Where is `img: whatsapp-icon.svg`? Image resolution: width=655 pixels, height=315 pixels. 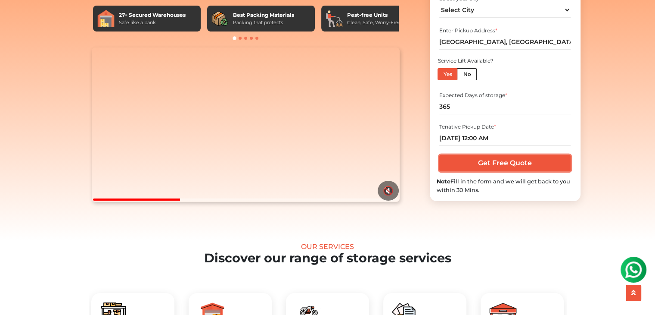 img: whatsapp-icon.svg is located at coordinates (17, 17).